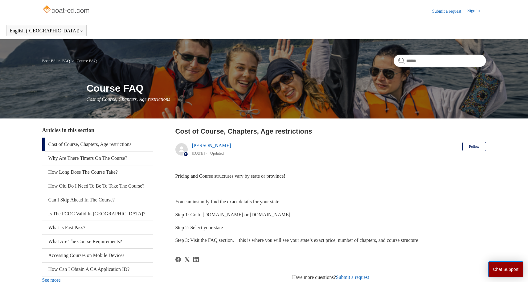  I want to click on a: What Is Fast Pass?, so click(98, 227).